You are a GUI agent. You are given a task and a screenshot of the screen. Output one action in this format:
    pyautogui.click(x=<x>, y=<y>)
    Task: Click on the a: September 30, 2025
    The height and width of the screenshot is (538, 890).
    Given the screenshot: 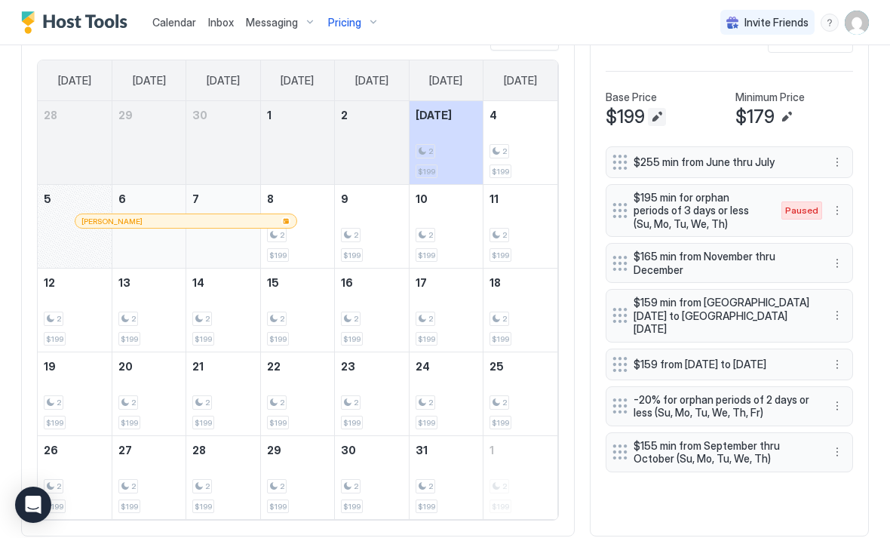 What is the action you would take?
    pyautogui.click(x=222, y=115)
    